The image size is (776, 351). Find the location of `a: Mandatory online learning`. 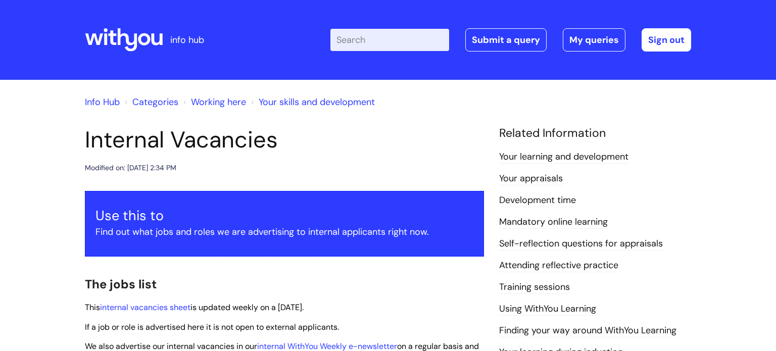

a: Mandatory online learning is located at coordinates (554, 222).